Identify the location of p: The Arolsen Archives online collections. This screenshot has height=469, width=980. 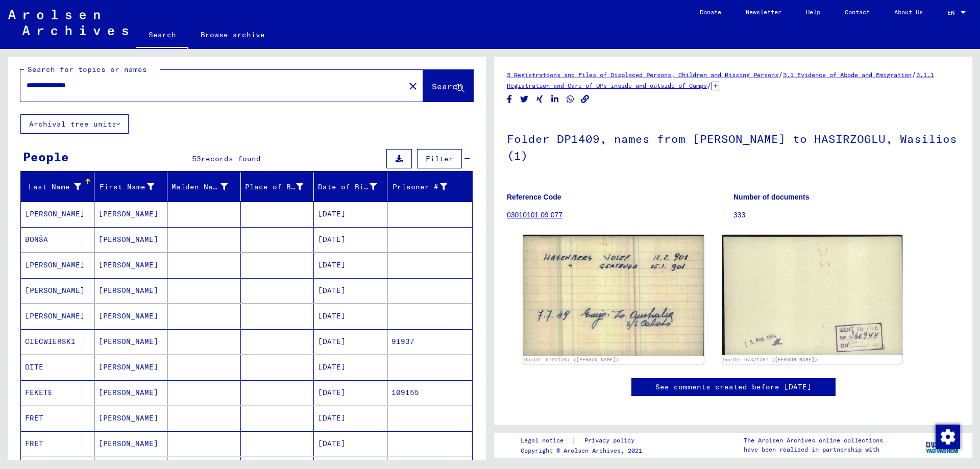
(813, 441).